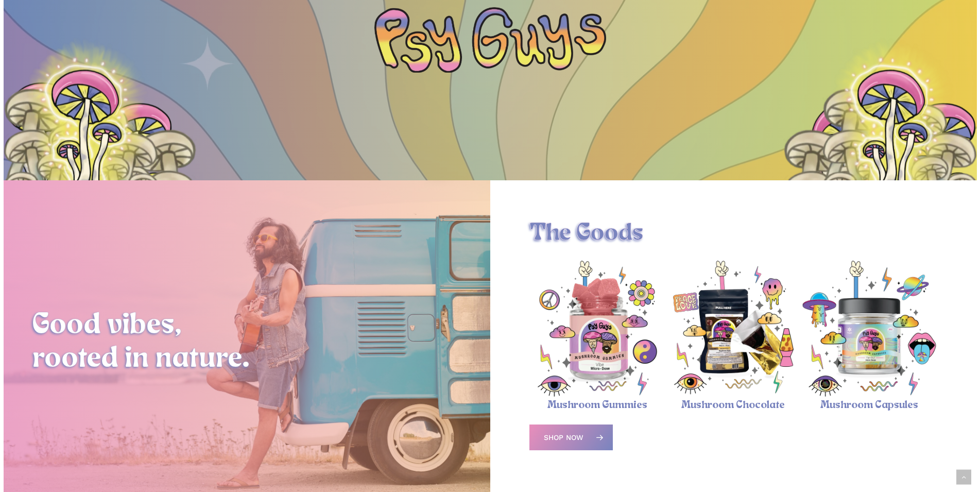  I want to click on a: Psychedelic Mushroom Gummies, so click(597, 329).